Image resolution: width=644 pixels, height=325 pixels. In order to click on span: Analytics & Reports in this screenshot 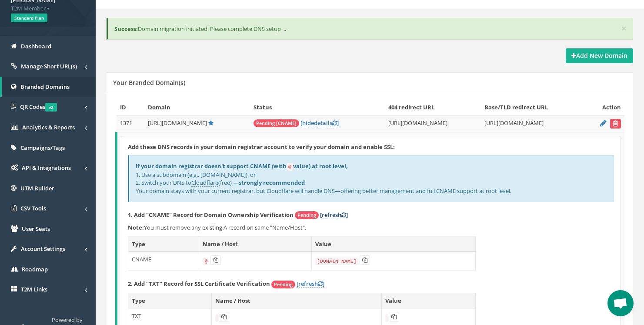, I will do `click(48, 127)`.